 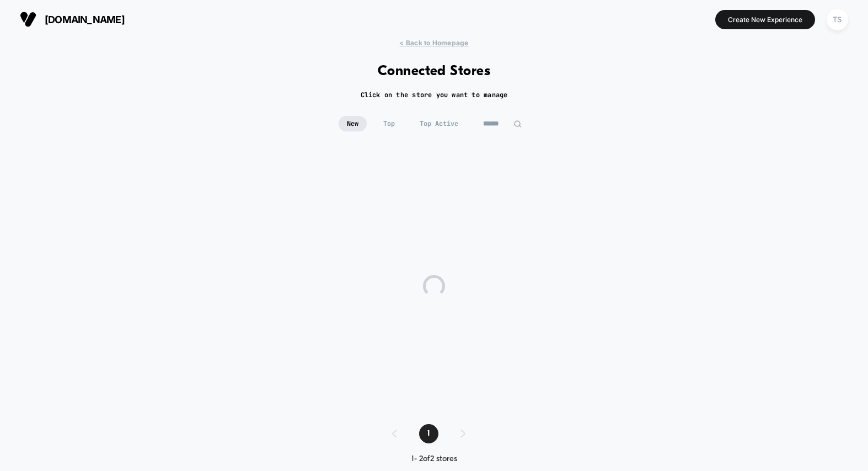 I want to click on button: TS, so click(x=837, y=19).